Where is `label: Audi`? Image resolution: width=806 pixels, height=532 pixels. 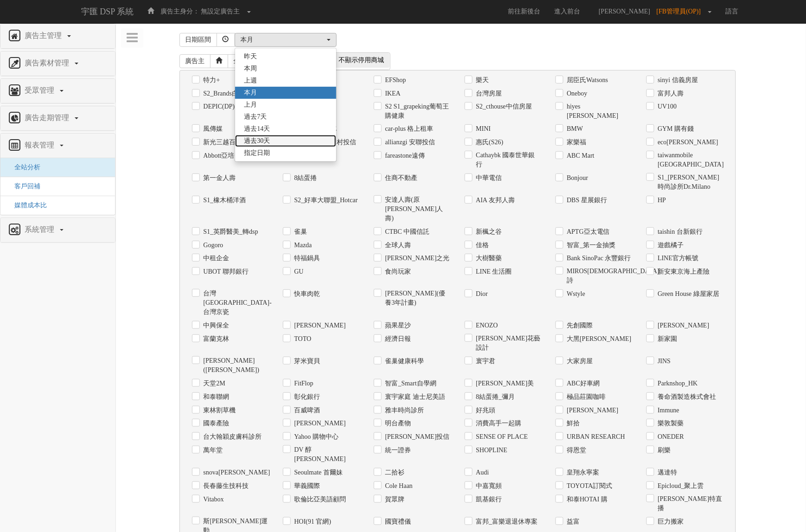 label: Audi is located at coordinates (481, 473).